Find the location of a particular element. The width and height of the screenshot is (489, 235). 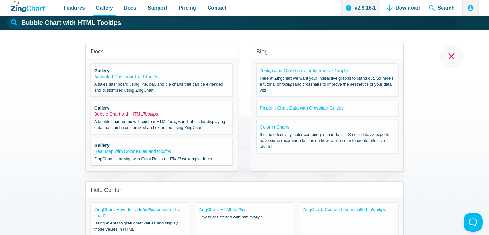

span: Using events to grab chart values and display those values in HTML. is located at coordinates (140, 226).